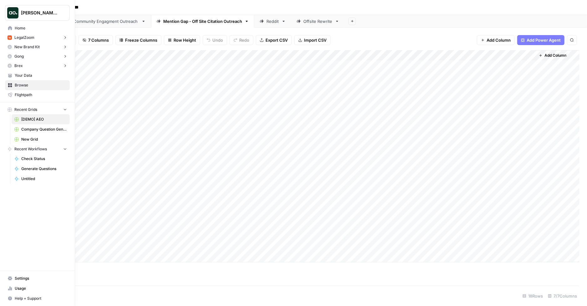 The width and height of the screenshot is (587, 306). Describe the element at coordinates (203, 21) in the screenshot. I see `a: Mention Gap - Off Site Citation Outreach` at that location.